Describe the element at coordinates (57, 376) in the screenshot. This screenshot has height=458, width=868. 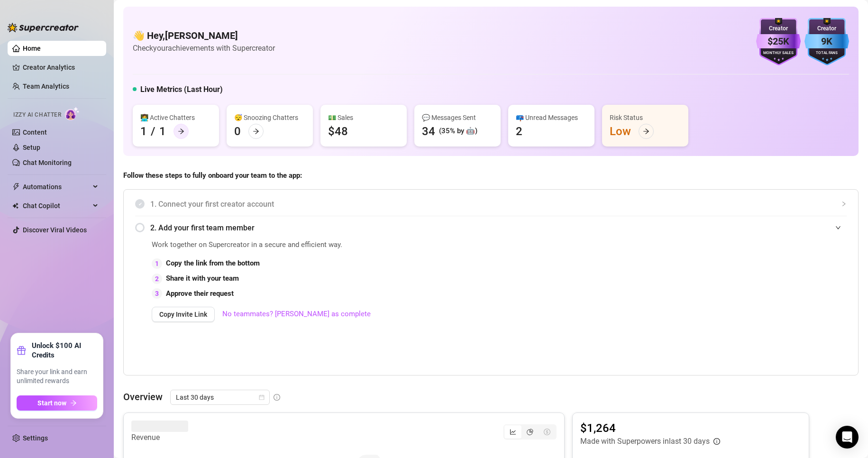
I see `span: Share your link and earn unlimited rewards` at that location.